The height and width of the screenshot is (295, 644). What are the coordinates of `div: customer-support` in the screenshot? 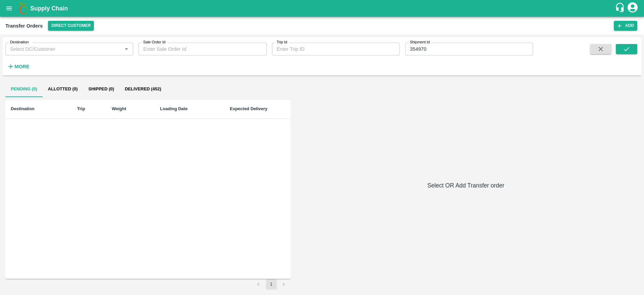 It's located at (621, 9).